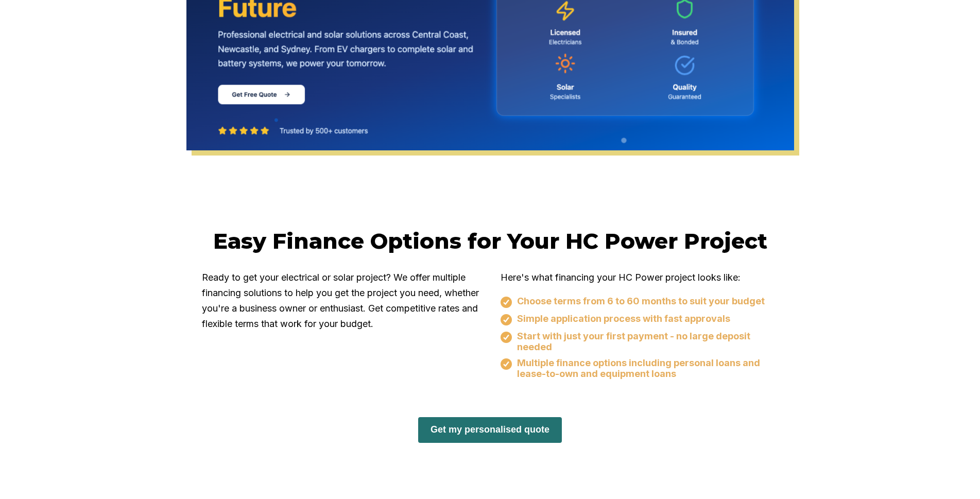 The image size is (980, 499). I want to click on p: Here's what financing your HC Power project looks like:, so click(639, 278).